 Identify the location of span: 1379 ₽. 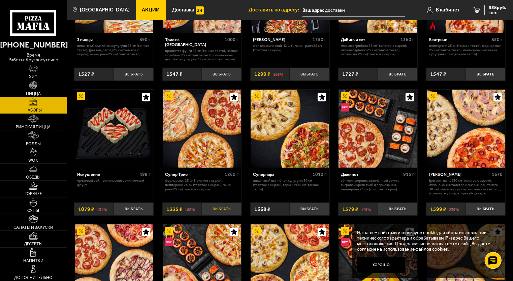
(351, 209).